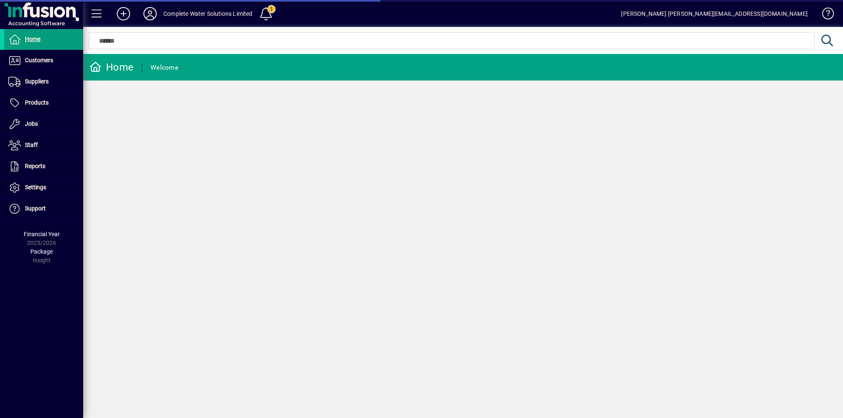 This screenshot has width=843, height=418. Describe the element at coordinates (35, 187) in the screenshot. I see `span: Settings` at that location.